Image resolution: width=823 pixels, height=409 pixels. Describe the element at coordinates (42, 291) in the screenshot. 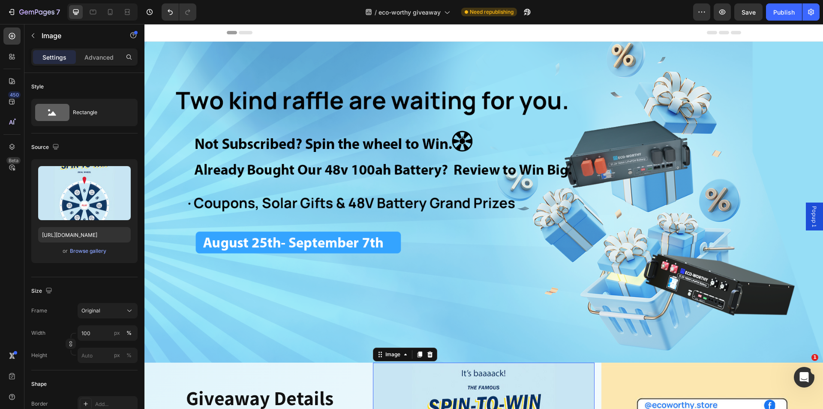

I see `div: Size` at that location.